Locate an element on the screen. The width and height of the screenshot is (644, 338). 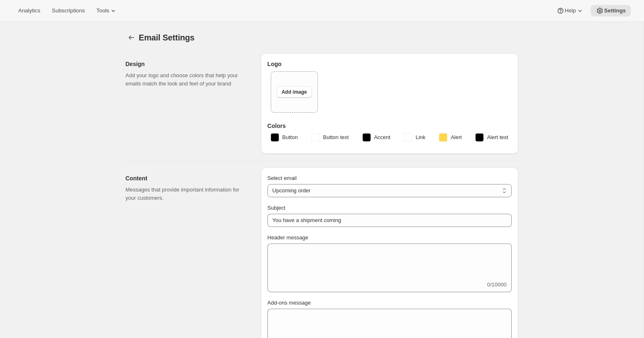
span: Button text is located at coordinates (336, 137).